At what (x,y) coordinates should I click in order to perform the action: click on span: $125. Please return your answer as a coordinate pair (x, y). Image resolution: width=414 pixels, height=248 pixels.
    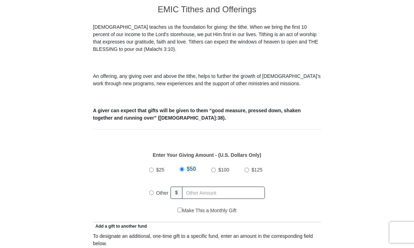
    Looking at the image, I should click on (257, 170).